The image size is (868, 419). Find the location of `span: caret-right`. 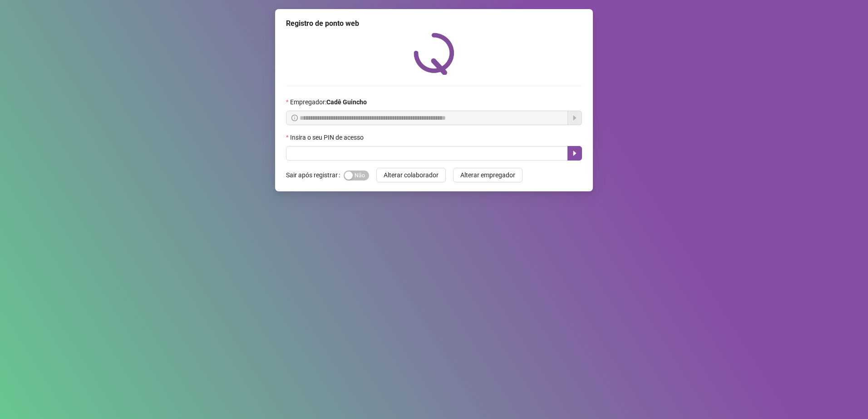

span: caret-right is located at coordinates (575, 153).